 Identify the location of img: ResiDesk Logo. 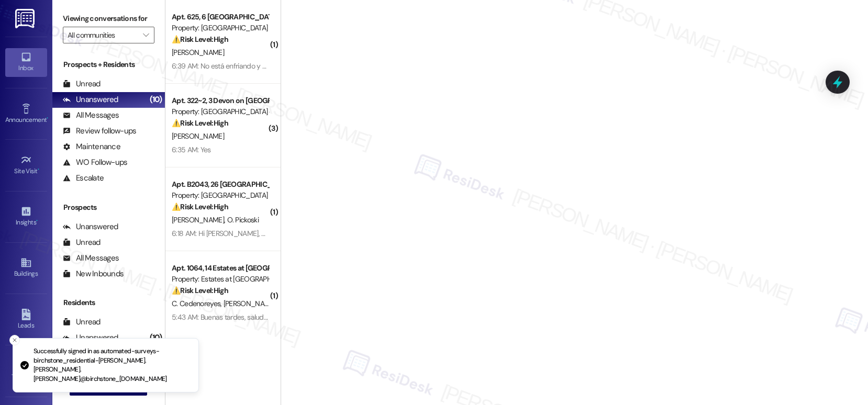
(26, 18).